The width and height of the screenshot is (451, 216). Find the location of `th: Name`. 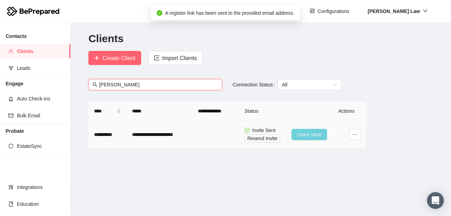

th: Name is located at coordinates (107, 111).